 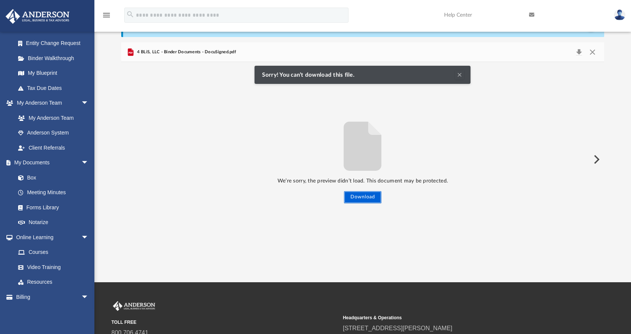 What do you see at coordinates (51, 267) in the screenshot?
I see `a: Video Training` at bounding box center [51, 267].